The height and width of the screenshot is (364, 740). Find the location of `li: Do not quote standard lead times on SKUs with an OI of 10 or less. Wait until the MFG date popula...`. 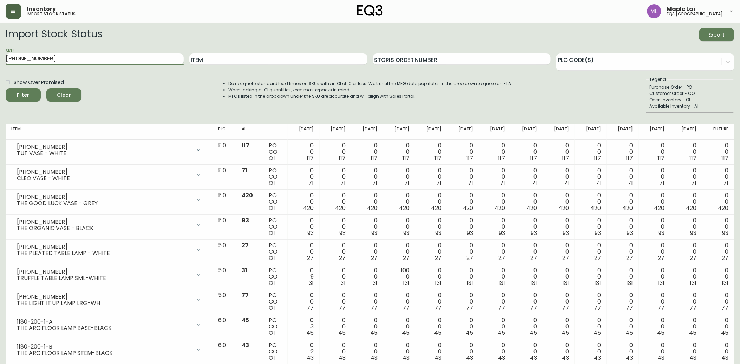

li: Do not quote standard lead times on SKUs with an OI of 10 or less. Wait until the MFG date popula... is located at coordinates (371, 84).